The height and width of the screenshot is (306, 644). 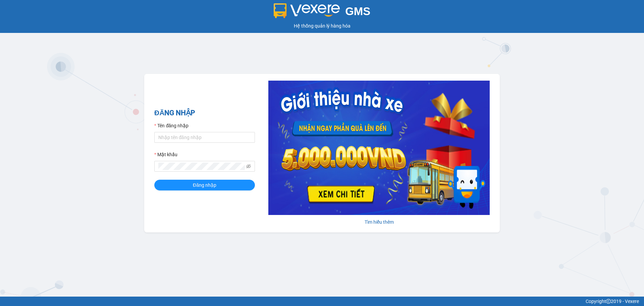 I want to click on span: copyright, so click(x=608, y=301).